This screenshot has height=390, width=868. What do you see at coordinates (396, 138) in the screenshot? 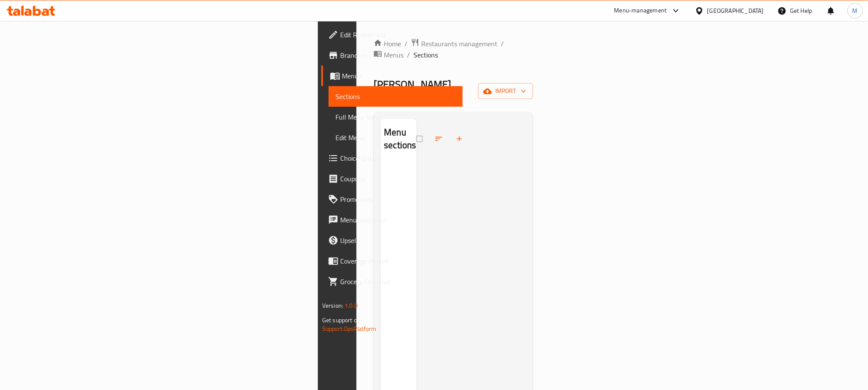
I see `a: Edit Menu` at bounding box center [396, 138].